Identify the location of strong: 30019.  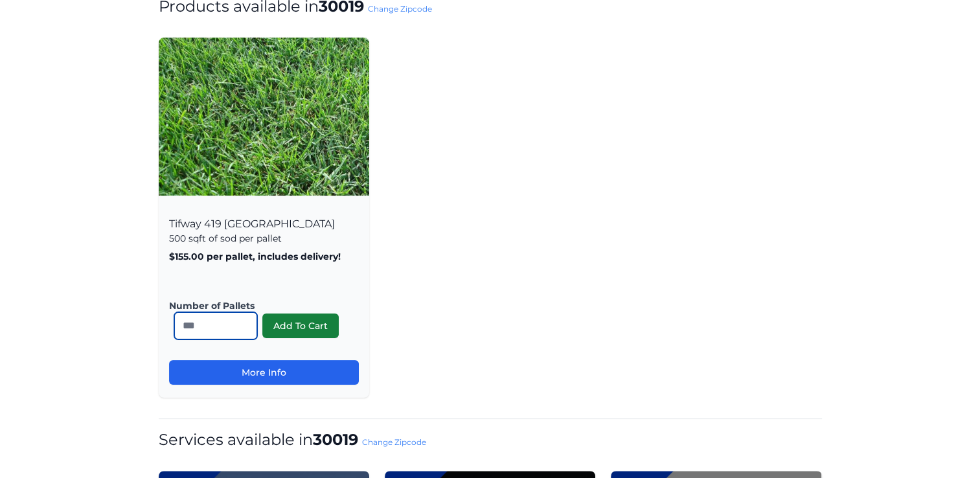
(336, 439).